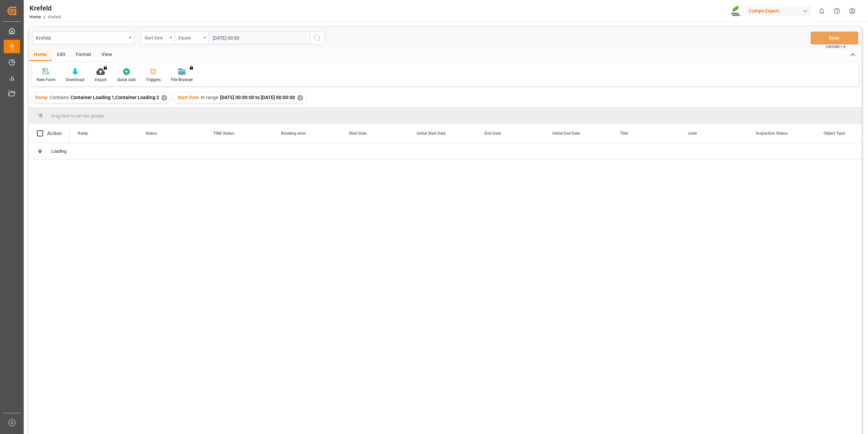  I want to click on div: Start Date, so click(156, 37).